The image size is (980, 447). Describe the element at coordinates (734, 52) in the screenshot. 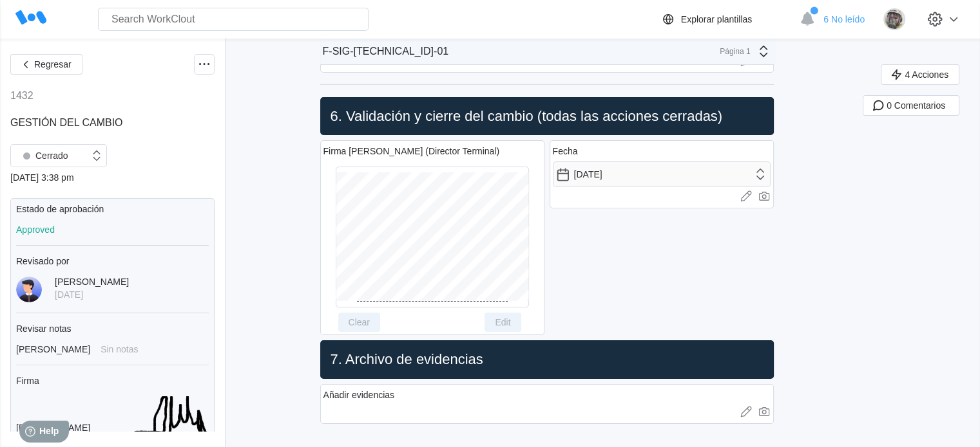

I see `div: Página 1` at that location.